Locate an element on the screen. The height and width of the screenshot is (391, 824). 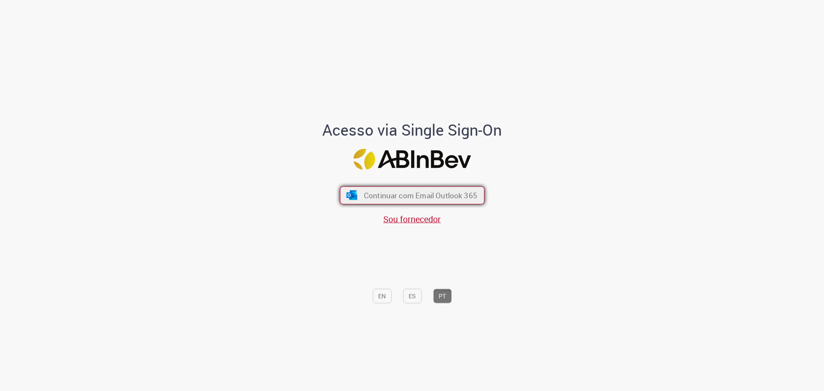
button: ícone Azure/Microsoft 360 Continuar com Email Outlook 365 is located at coordinates (412, 195).